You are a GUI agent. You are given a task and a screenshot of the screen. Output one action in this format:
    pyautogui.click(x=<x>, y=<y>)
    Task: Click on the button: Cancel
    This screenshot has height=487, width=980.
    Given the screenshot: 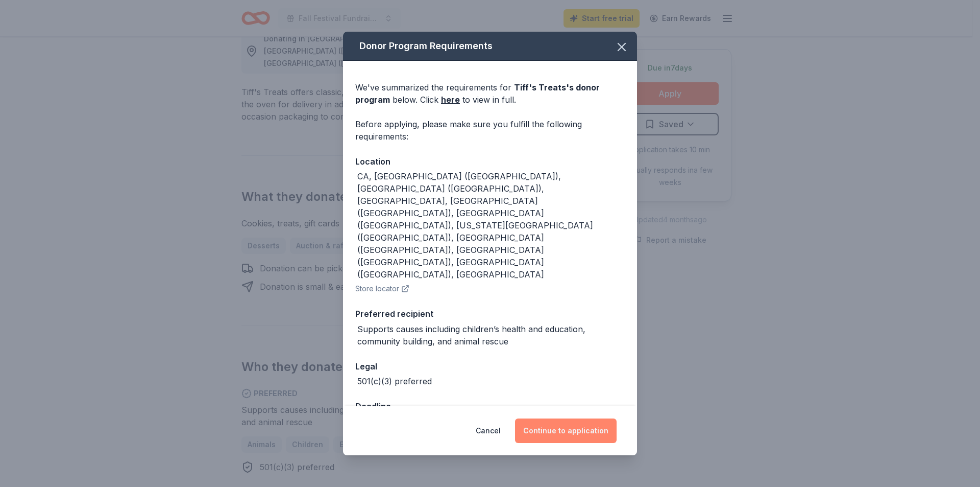 What is the action you would take?
    pyautogui.click(x=489, y=431)
    